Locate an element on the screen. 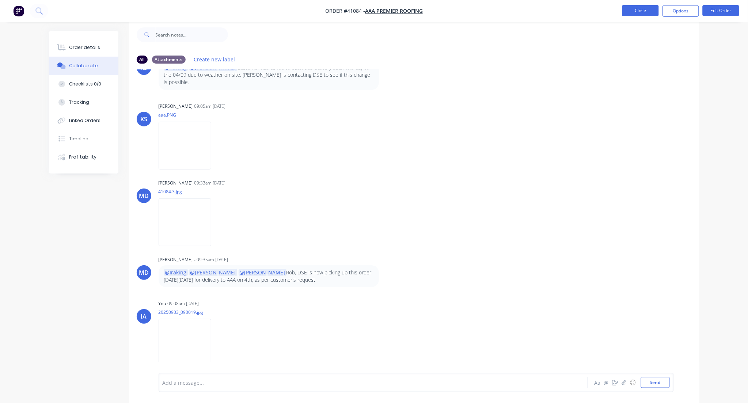 Image resolution: width=748 pixels, height=403 pixels. p: aaa.PNG is located at coordinates (189, 115).